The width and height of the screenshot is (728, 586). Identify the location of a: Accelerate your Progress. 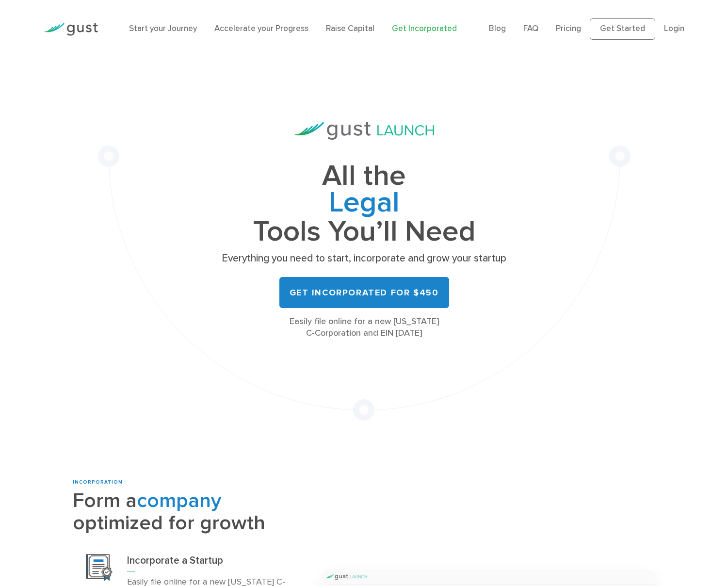
(261, 28).